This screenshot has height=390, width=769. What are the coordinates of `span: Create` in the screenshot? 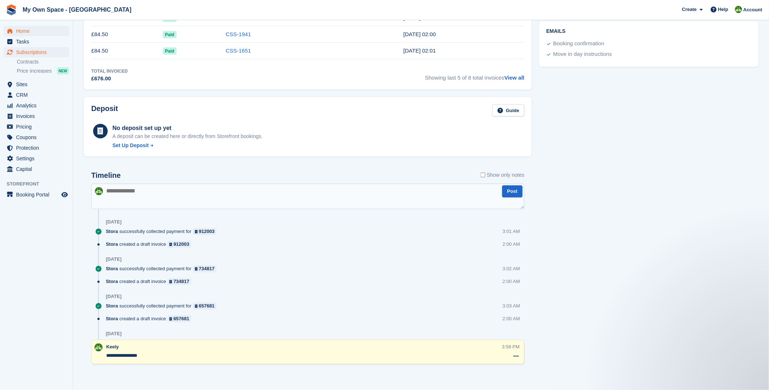 It's located at (690, 9).